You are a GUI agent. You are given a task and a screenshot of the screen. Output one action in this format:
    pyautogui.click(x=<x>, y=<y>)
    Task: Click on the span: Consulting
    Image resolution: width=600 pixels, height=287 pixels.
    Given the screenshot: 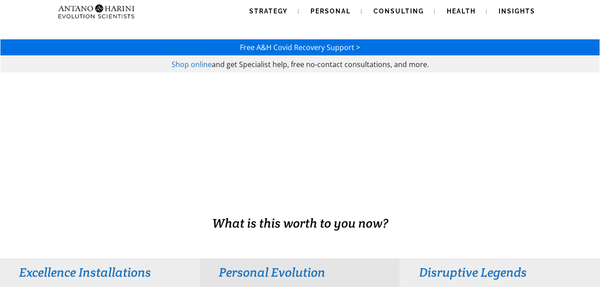 What is the action you would take?
    pyautogui.click(x=399, y=11)
    